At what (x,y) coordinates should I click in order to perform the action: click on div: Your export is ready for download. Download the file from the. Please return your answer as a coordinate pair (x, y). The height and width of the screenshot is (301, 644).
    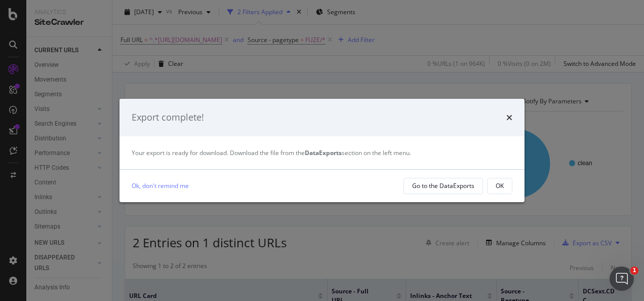
    Looking at the image, I should click on (322, 152).